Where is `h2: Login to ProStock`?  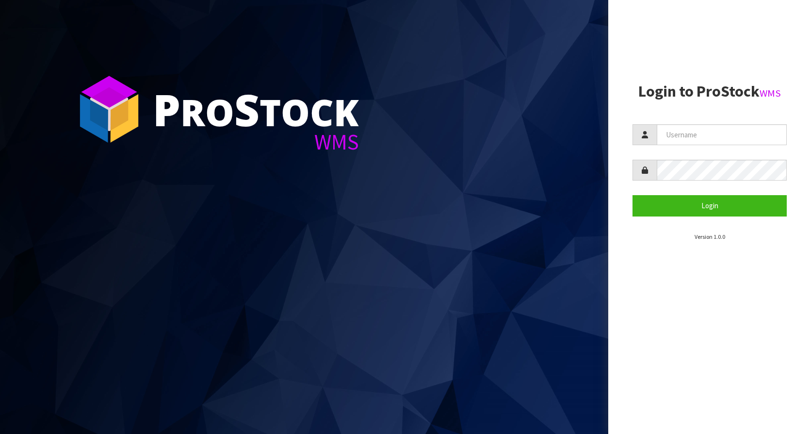
h2: Login to ProStock is located at coordinates (710, 91).